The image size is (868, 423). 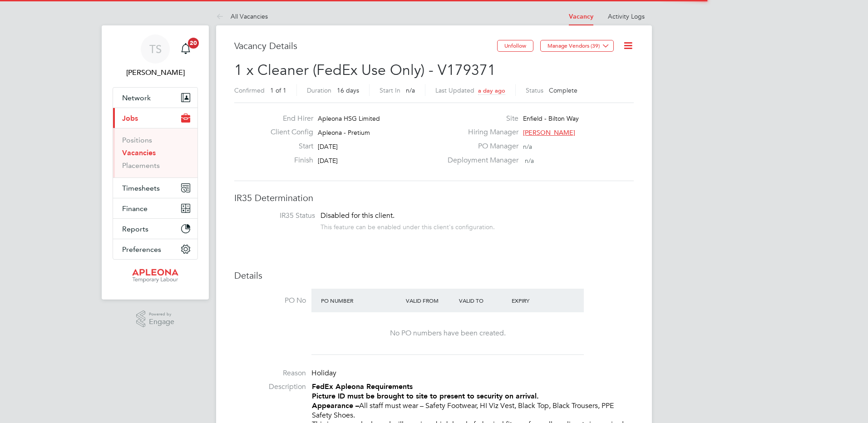 I want to click on div: No PO numbers have been created., so click(x=447, y=333).